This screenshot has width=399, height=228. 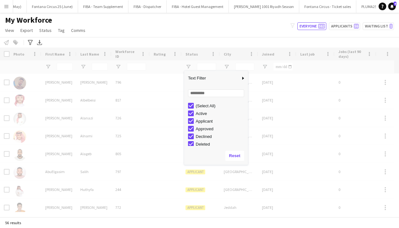 I want to click on span: Text Filter, so click(x=212, y=78).